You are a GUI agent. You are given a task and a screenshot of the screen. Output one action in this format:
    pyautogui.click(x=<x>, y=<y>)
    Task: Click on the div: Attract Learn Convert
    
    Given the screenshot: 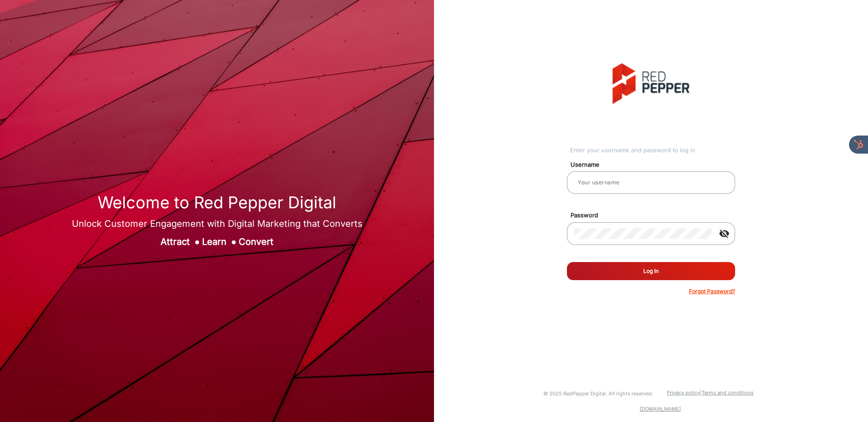 What is the action you would take?
    pyautogui.click(x=217, y=242)
    